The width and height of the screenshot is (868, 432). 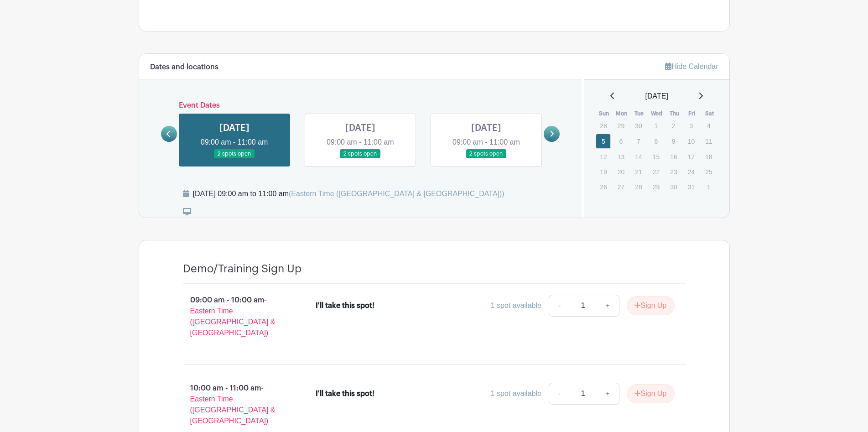 I want to click on p: 11, so click(x=708, y=141).